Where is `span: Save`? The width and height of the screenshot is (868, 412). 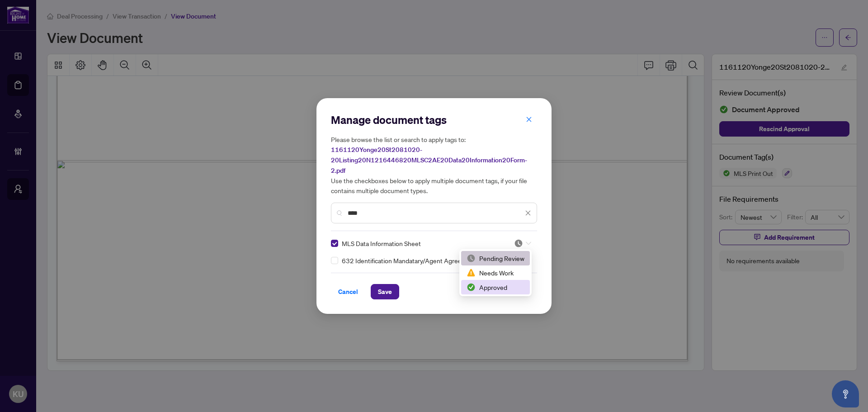 span: Save is located at coordinates (385, 292).